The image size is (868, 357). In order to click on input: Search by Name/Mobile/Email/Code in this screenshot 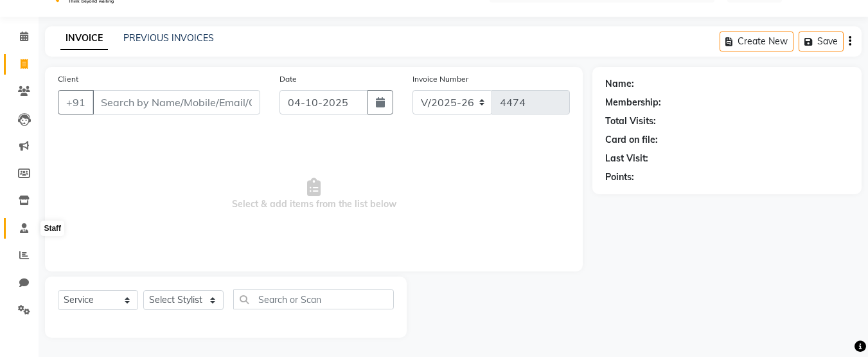, I will do `click(176, 102)`.